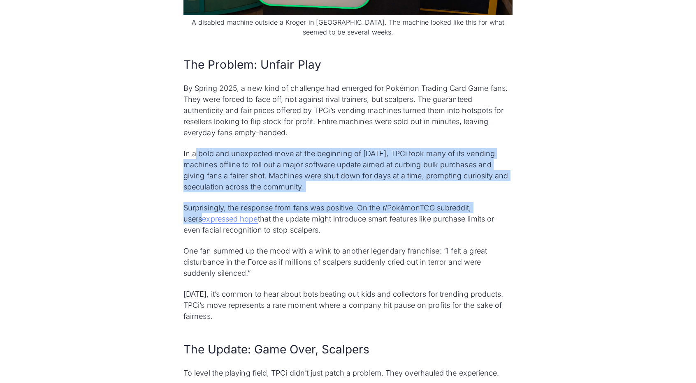 The height and width of the screenshot is (383, 696). What do you see at coordinates (348, 110) in the screenshot?
I see `p: By Spring 2025, a new kind of challenge had emerged for Pokémon Trading Card Game fans. They were...` at bounding box center [348, 110].